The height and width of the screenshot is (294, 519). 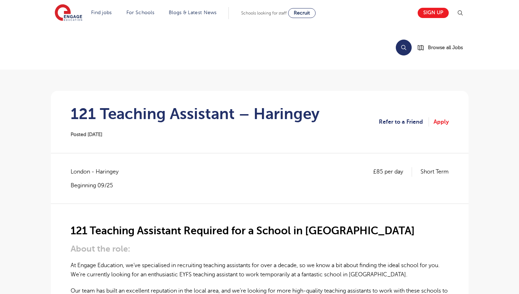 I want to click on span: London - Haringey, so click(x=98, y=172).